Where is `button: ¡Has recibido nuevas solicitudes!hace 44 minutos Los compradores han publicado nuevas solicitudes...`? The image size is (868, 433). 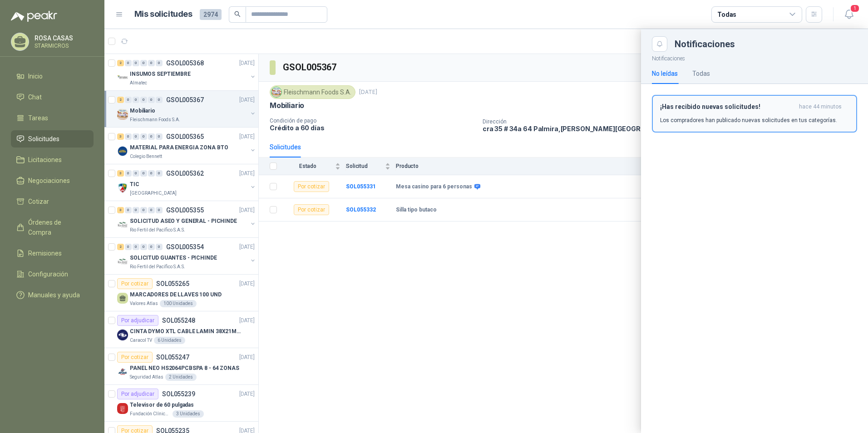 button: ¡Has recibido nuevas solicitudes!hace 44 minutos Los compradores han publicado nuevas solicitudes... is located at coordinates (754, 113).